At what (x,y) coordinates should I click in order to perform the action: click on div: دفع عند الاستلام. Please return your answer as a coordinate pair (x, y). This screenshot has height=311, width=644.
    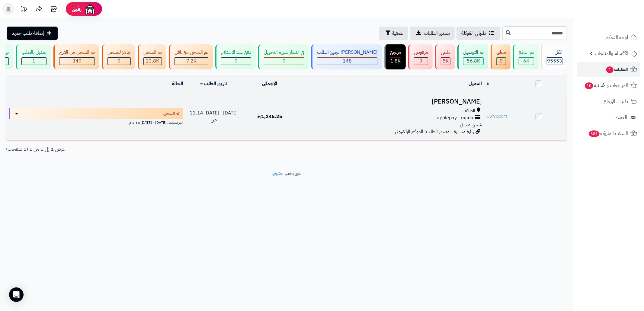
    Looking at the image, I should click on (236, 53).